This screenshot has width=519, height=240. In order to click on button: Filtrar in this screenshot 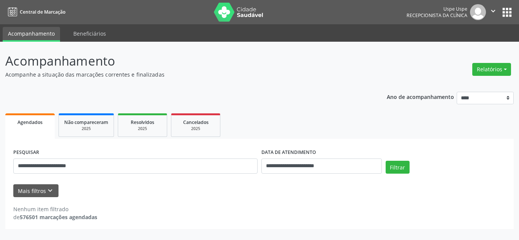, I will do `click(397, 167)`.